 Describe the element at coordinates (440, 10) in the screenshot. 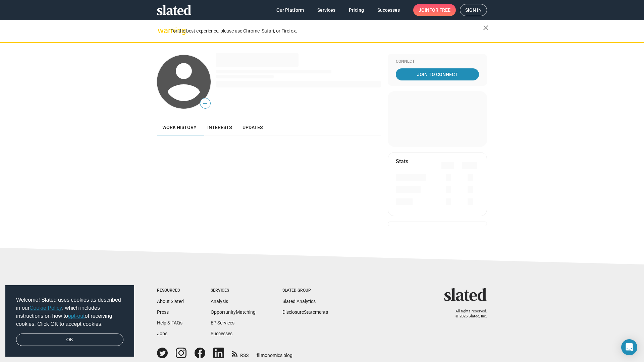

I see `span: for free` at that location.